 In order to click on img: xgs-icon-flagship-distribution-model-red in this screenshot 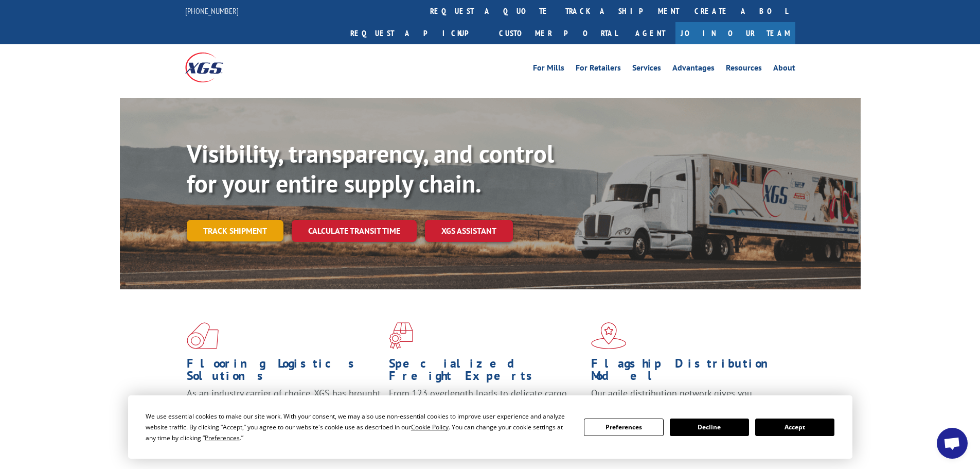, I will do `click(608, 336)`.